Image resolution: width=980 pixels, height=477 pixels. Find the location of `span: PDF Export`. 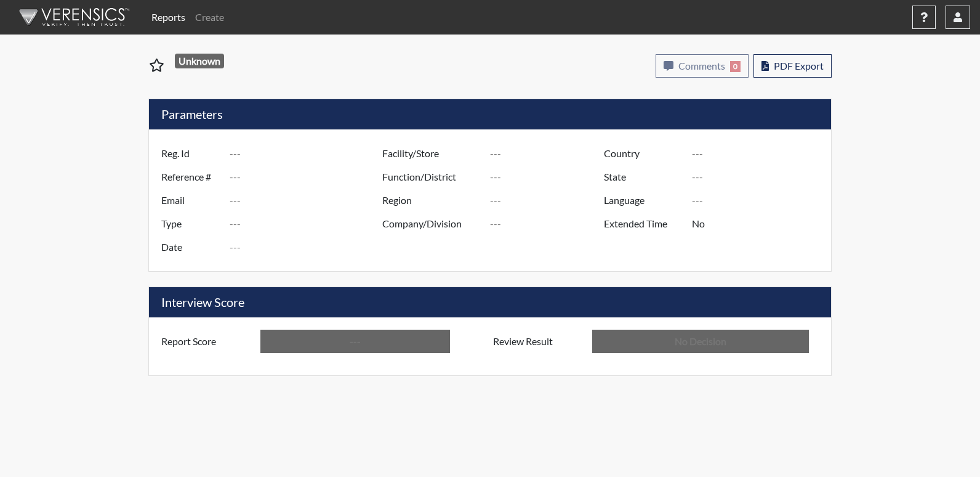

span: PDF Export is located at coordinates (798, 65).